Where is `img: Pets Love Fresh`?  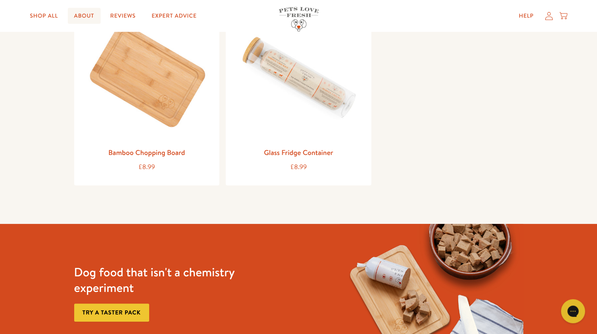 img: Pets Love Fresh is located at coordinates (299, 19).